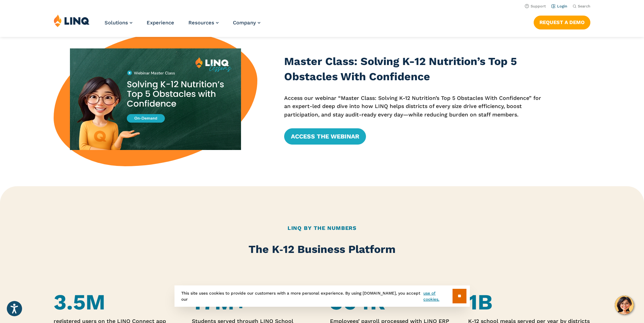 This screenshot has width=644, height=323. What do you see at coordinates (160, 22) in the screenshot?
I see `span: Experience` at bounding box center [160, 22].